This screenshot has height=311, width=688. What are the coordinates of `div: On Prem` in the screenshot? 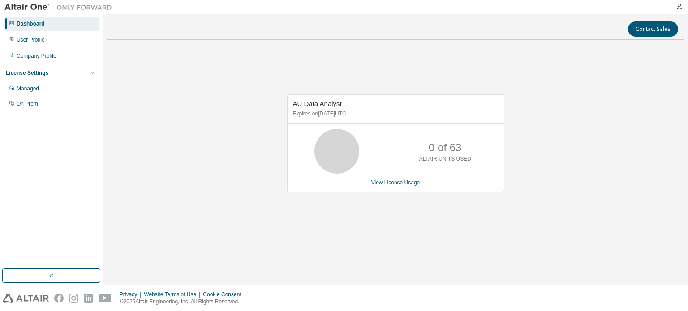 It's located at (27, 104).